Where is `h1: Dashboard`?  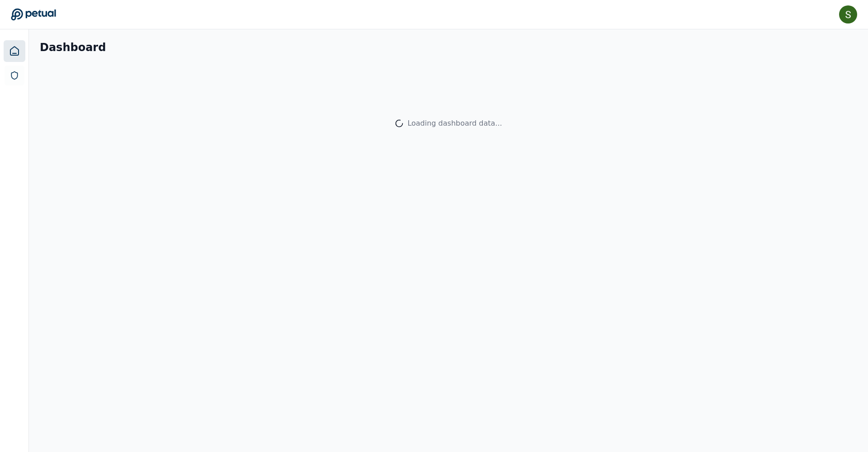
h1: Dashboard is located at coordinates (73, 48).